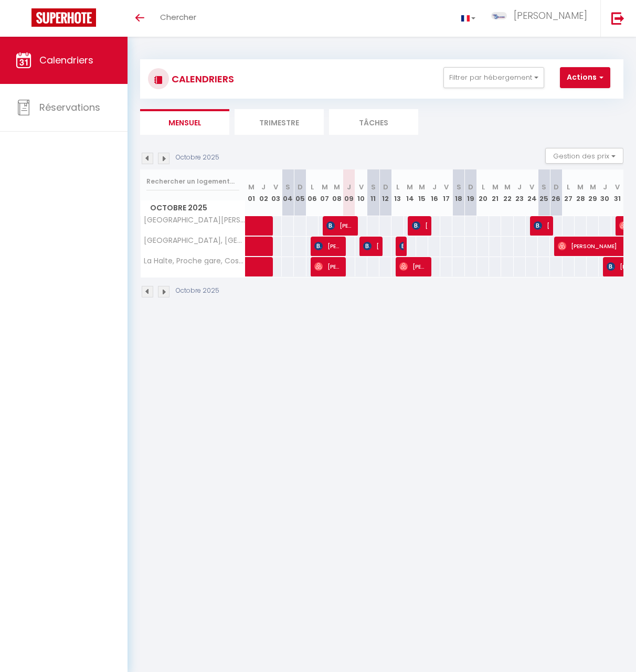  I want to click on th: 04, so click(288, 193).